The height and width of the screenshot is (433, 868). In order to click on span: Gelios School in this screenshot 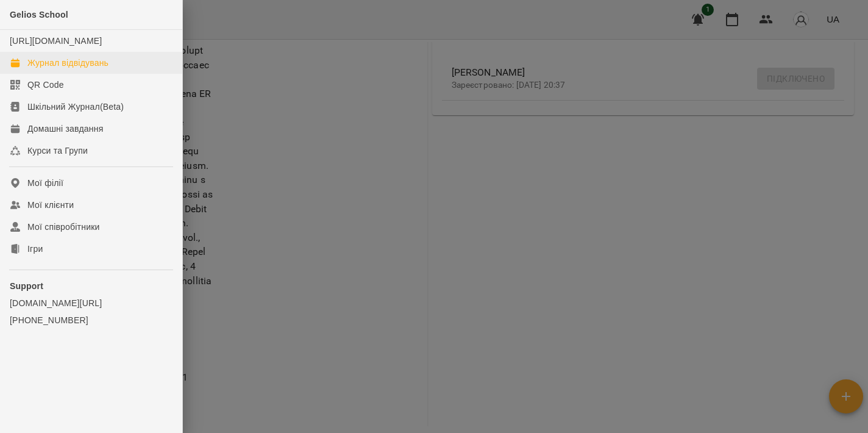, I will do `click(39, 15)`.